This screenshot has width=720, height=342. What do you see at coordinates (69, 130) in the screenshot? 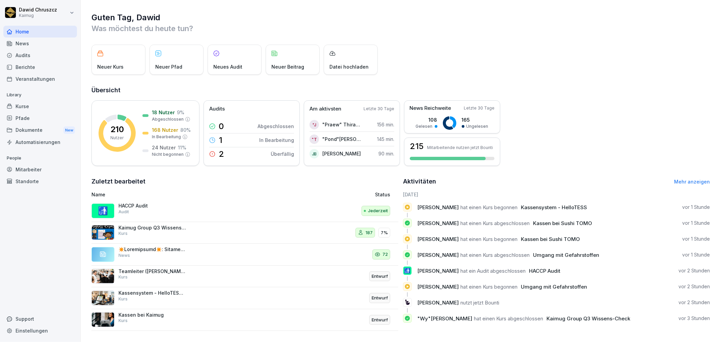
I see `div: New` at bounding box center [69, 130].